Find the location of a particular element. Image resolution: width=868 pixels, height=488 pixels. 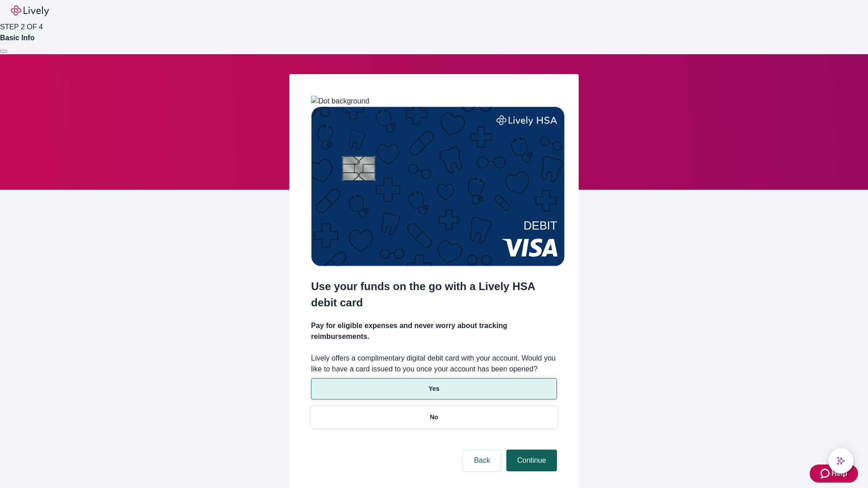

button: Continue is located at coordinates (531, 460).